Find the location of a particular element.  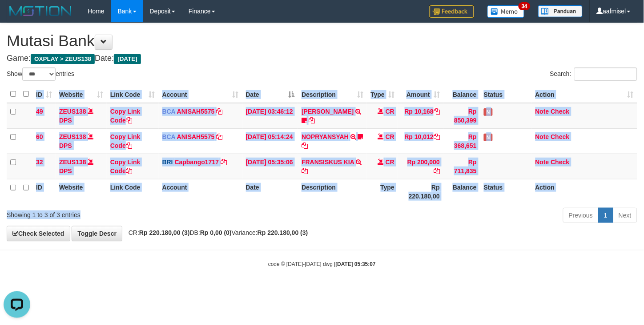

img: Feedback.jpg is located at coordinates (451, 12).